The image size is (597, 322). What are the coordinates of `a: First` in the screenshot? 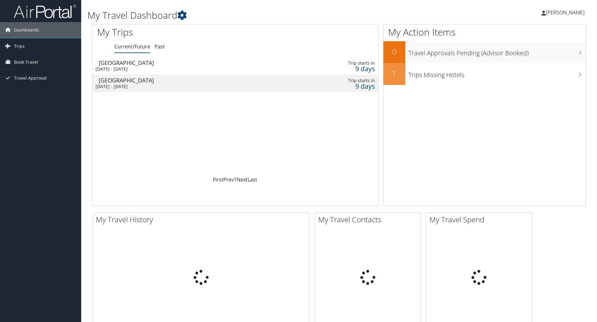 It's located at (218, 179).